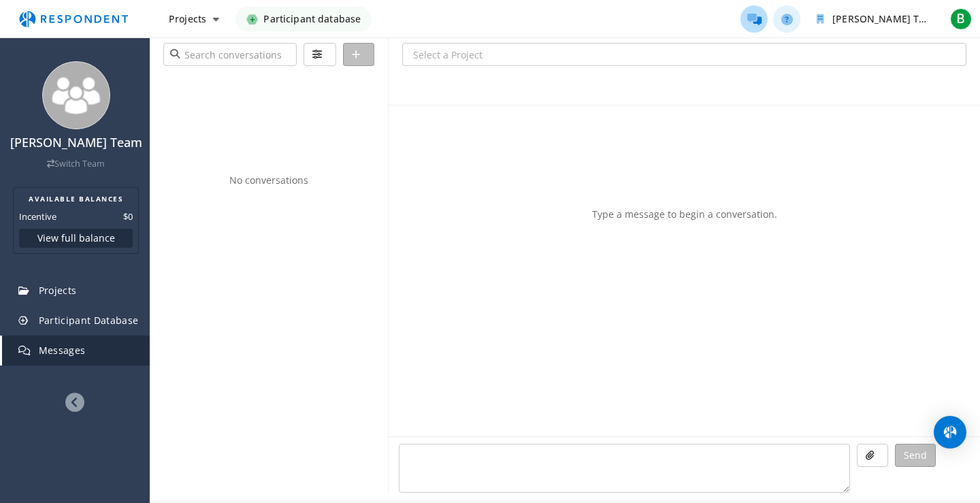 This screenshot has height=503, width=980. Describe the element at coordinates (950, 432) in the screenshot. I see `div: Open Intercom Messenger` at that location.